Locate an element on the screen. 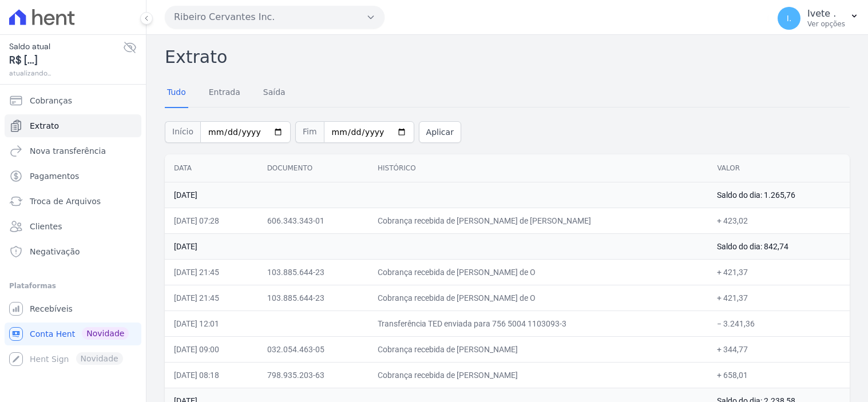  td: Saldo do dia: 842,74 is located at coordinates (779, 246).